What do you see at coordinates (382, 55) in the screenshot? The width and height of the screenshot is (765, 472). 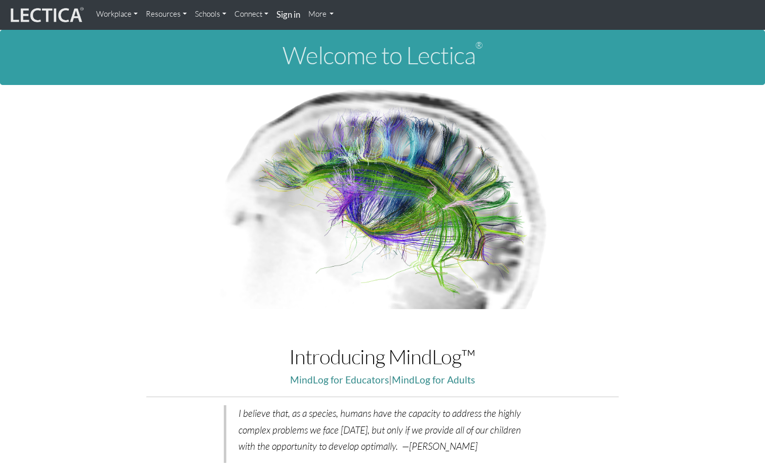 I see `h1: Welcome to Lectica` at bounding box center [382, 55].